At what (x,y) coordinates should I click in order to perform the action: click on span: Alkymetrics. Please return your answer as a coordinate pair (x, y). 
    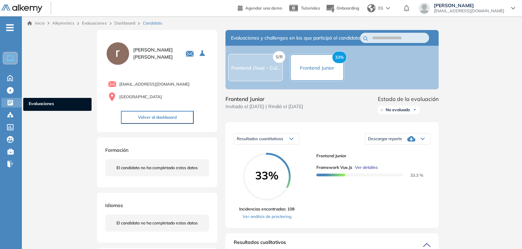
    Looking at the image, I should click on (63, 23).